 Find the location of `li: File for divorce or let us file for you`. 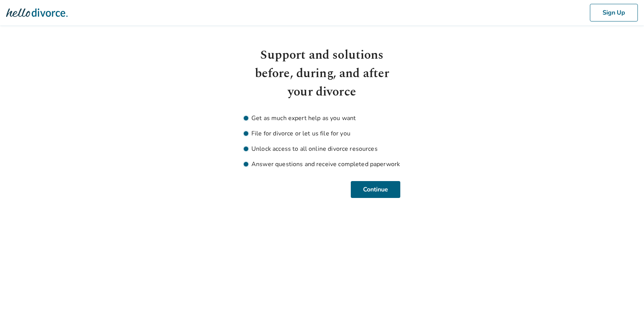

li: File for divorce or let us file for you is located at coordinates (322, 134).